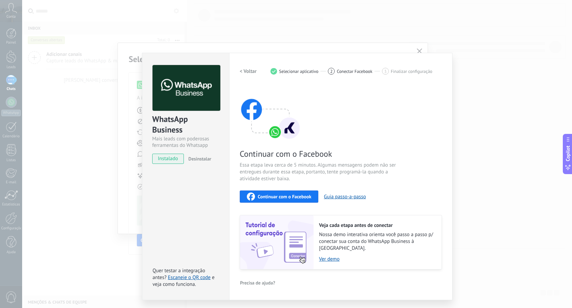 The image size is (572, 308). I want to click on span: Precisa de ajuda?, so click(258, 283).